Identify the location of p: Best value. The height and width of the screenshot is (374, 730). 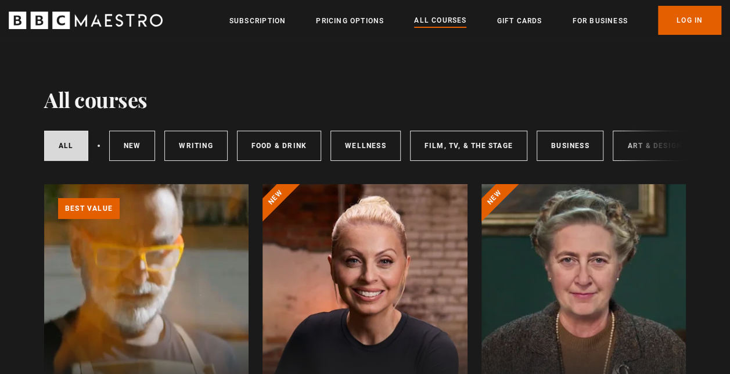
(89, 208).